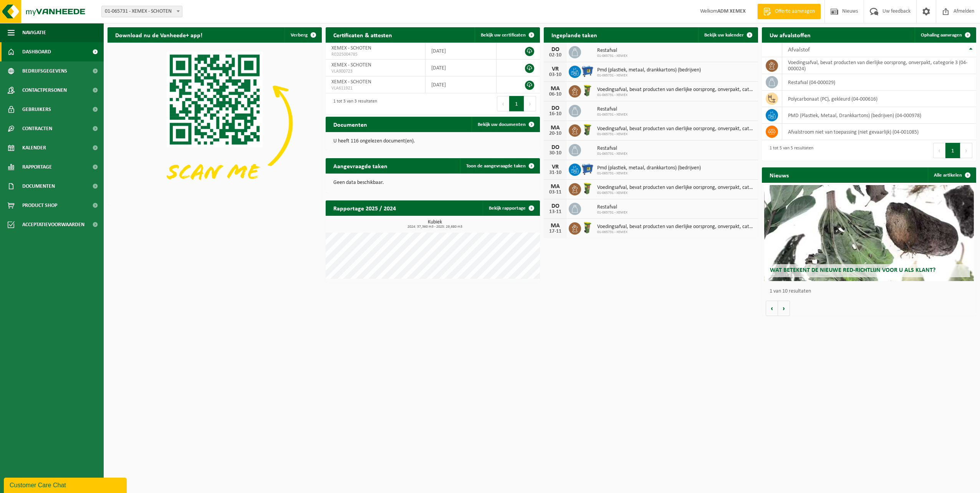 The width and height of the screenshot is (980, 493). What do you see at coordinates (507, 35) in the screenshot?
I see `a: Bekijk uw certificaten` at bounding box center [507, 35].